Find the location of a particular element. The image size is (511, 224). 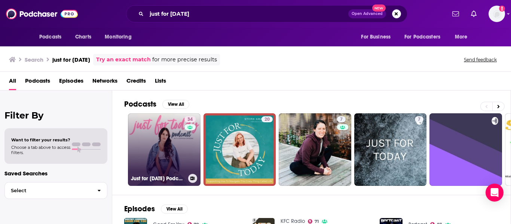

span: Logged in as hconnor is located at coordinates (497, 14).